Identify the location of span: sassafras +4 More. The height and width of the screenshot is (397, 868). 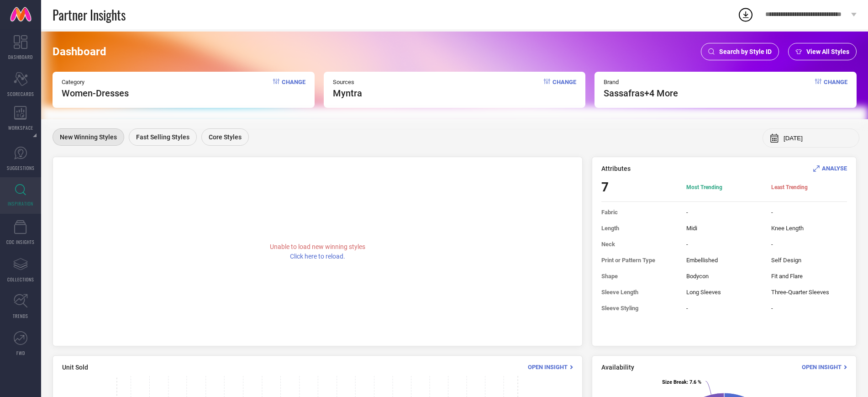
(640, 93).